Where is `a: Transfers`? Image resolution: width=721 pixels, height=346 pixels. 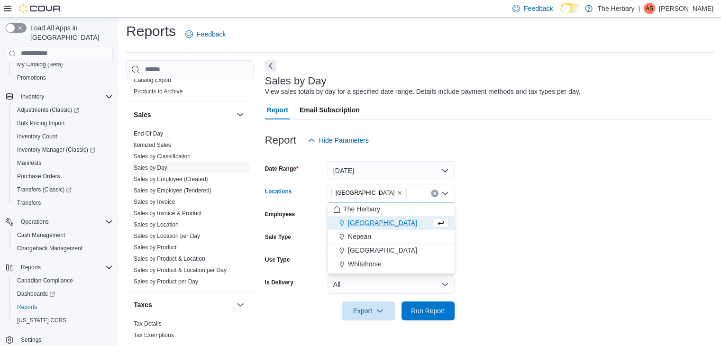 a: Transfers is located at coordinates (29, 203).